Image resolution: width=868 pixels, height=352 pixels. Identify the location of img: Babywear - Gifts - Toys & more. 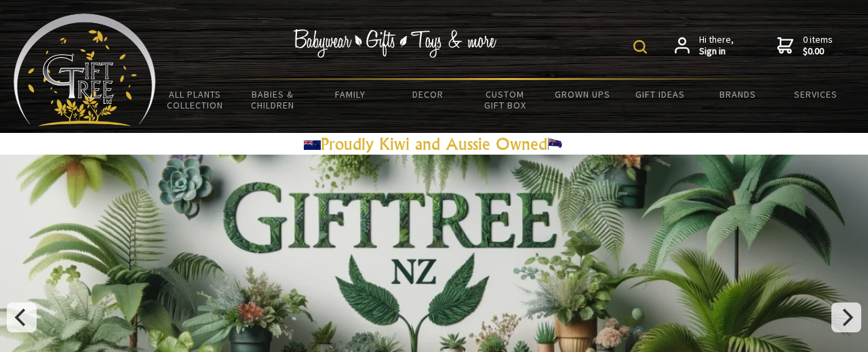
(395, 43).